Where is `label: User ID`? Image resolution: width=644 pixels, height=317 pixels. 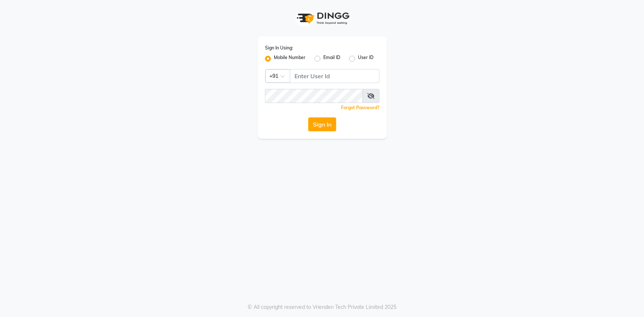
label: User ID is located at coordinates (366, 59).